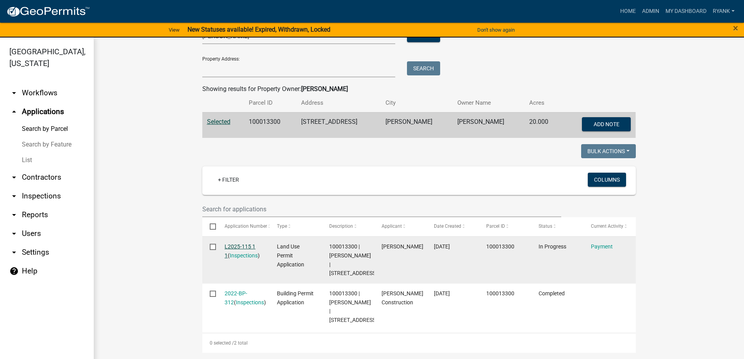 Image resolution: width=744 pixels, height=359 pixels. I want to click on span: Application Number, so click(246, 226).